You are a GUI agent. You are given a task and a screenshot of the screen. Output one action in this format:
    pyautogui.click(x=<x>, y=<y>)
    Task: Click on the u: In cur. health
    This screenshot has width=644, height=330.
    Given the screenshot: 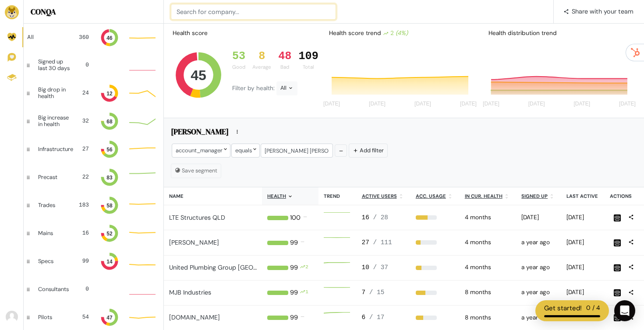 What is the action you would take?
    pyautogui.click(x=484, y=196)
    